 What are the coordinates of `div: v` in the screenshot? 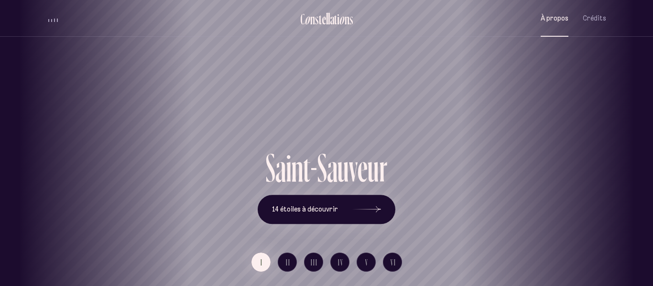 It's located at (353, 168).